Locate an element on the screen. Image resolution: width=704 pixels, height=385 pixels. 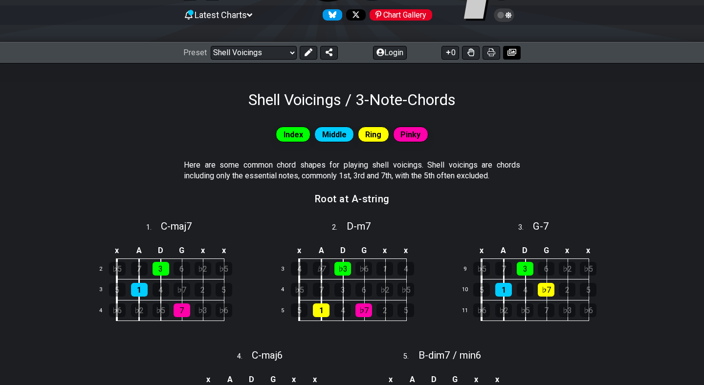
span: 5 . is located at coordinates (411, 357).